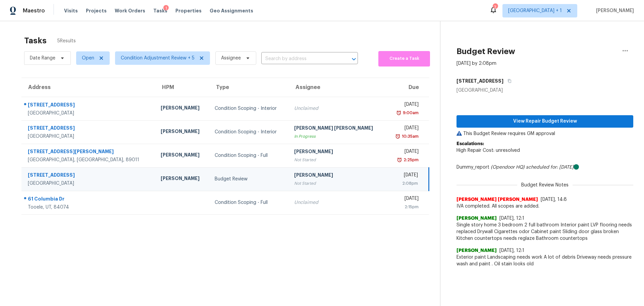 Image resolution: width=644 pixels, height=306 pixels. What do you see at coordinates (354, 59) in the screenshot?
I see `button: Open` at bounding box center [354, 59].